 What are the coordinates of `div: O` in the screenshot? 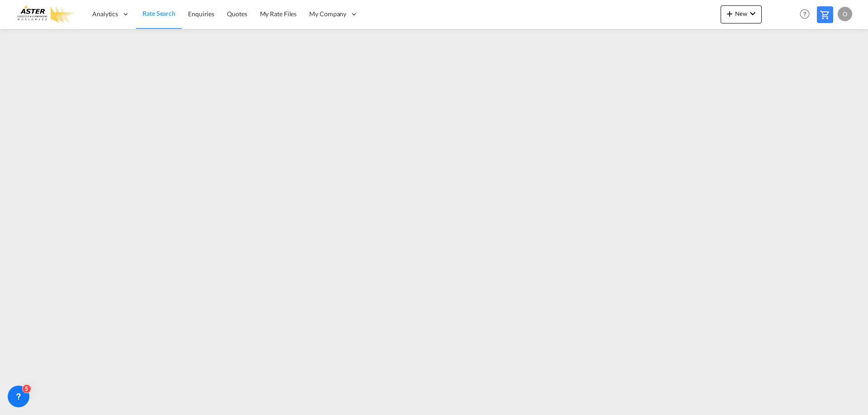 It's located at (845, 14).